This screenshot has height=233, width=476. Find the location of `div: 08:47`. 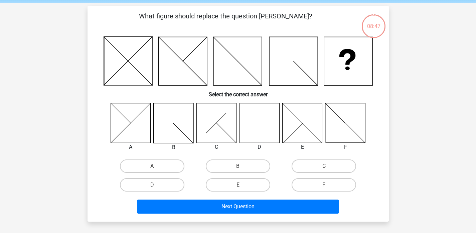

div: 08:47 is located at coordinates (373, 22).